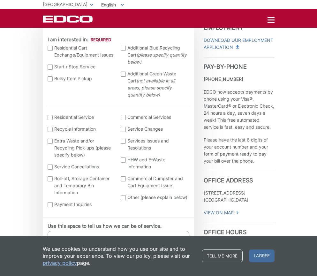 The height and width of the screenshot is (276, 317). I want to click on p: We use cookies to understand how you use our site and to improve your experience. To view our pol..., so click(119, 256).